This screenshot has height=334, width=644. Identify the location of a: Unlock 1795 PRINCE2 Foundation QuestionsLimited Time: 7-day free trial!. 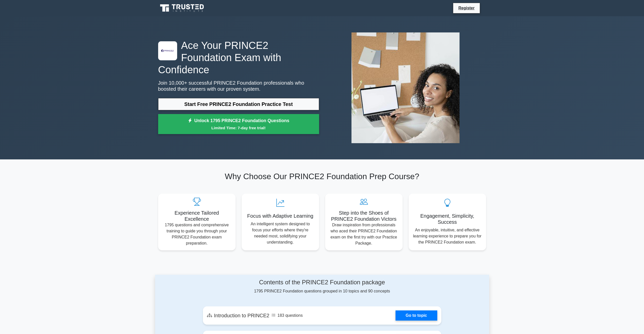
(239, 124).